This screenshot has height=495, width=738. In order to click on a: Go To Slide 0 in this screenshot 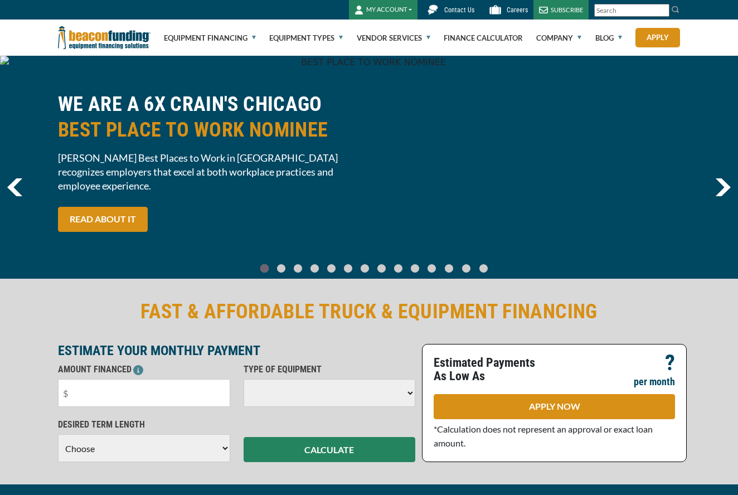, I will do `click(264, 268)`.